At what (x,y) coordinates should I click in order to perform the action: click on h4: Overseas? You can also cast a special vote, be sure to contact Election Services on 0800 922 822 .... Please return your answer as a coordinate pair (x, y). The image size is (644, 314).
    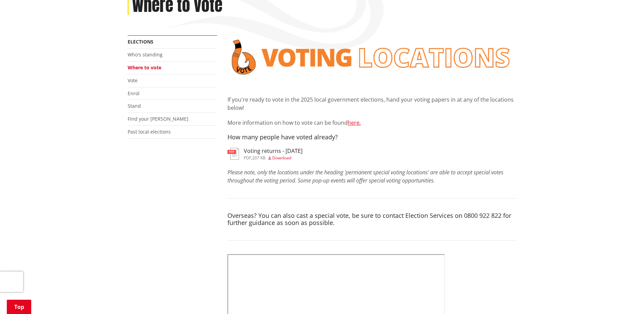
    Looking at the image, I should click on (372, 219).